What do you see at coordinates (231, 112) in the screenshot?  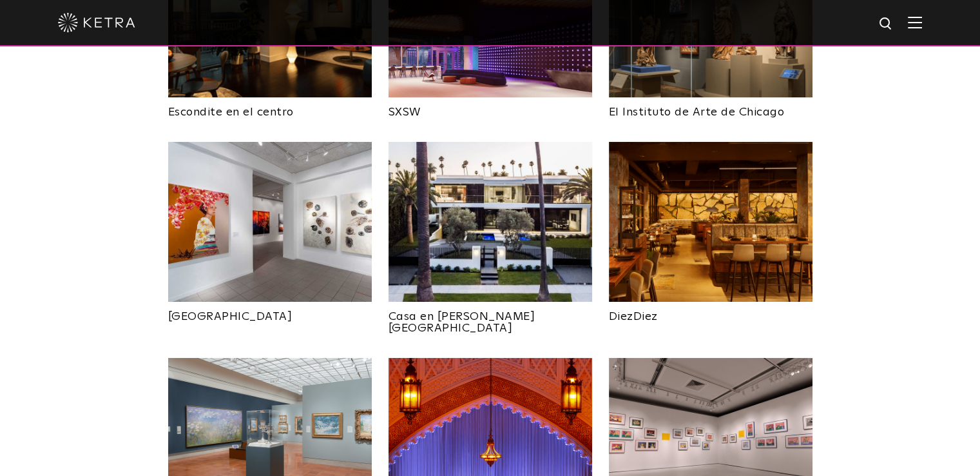 I see `font: Escondite en el centro` at bounding box center [231, 112].